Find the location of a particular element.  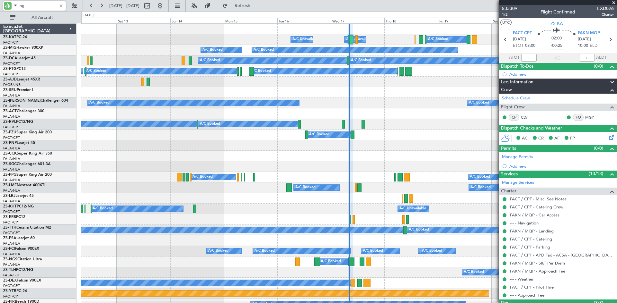

div: Fri 12 is located at coordinates (90, 21).